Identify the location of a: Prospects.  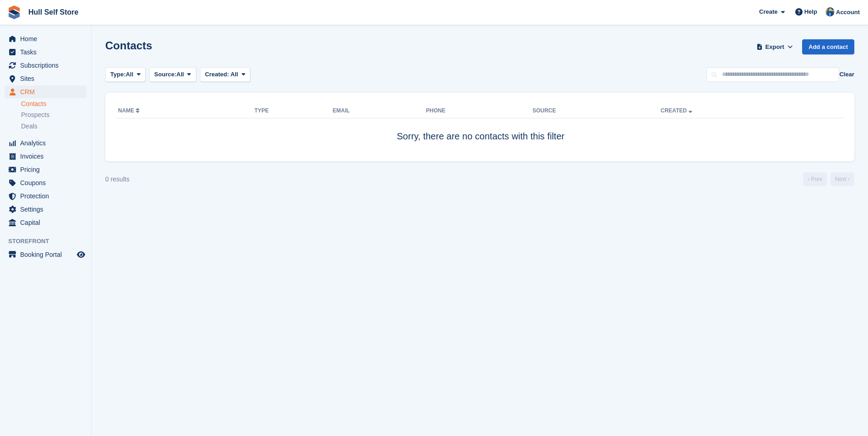
(54, 115).